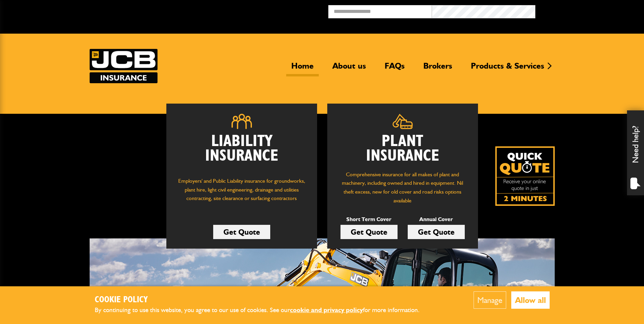 This screenshot has width=644, height=324. What do you see at coordinates (436, 220) in the screenshot?
I see `p: Annual Cover` at bounding box center [436, 220].